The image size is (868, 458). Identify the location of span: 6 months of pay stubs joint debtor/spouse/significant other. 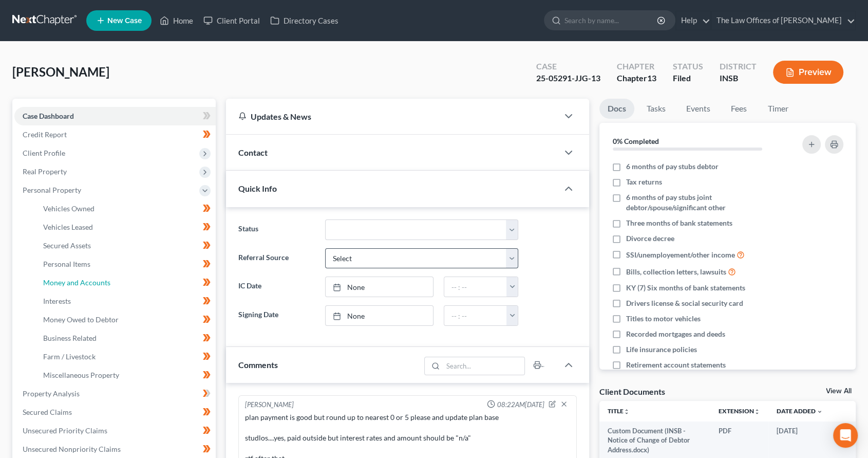
(704, 202).